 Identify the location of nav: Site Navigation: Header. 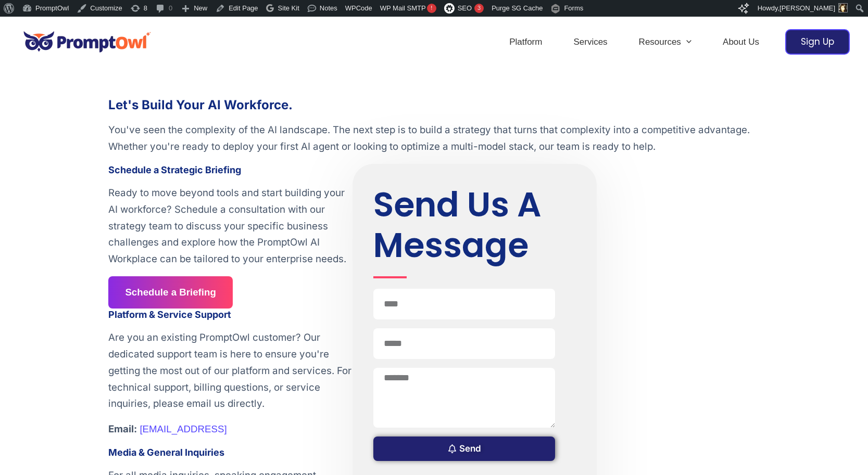
(634, 42).